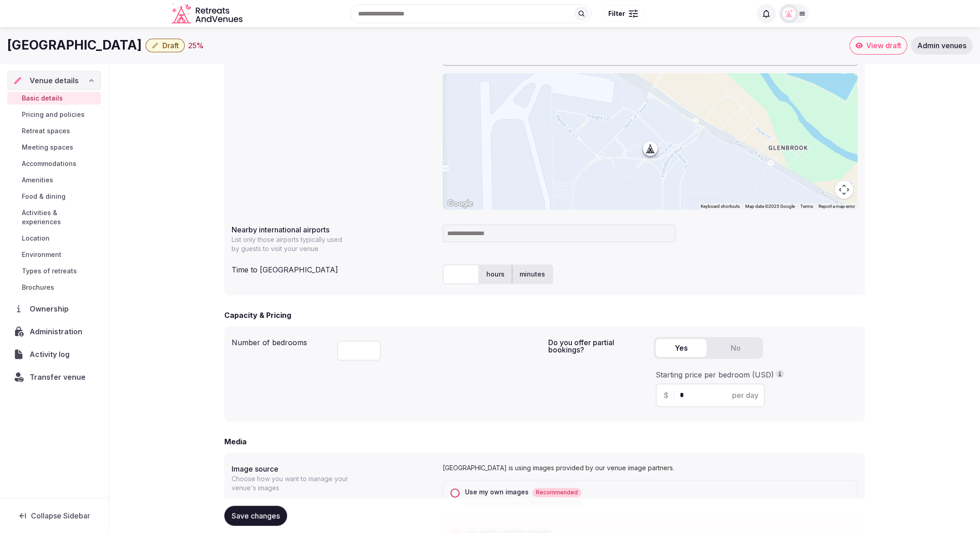 This screenshot has height=533, width=980. Describe the element at coordinates (54, 98) in the screenshot. I see `a: Basic details` at that location.